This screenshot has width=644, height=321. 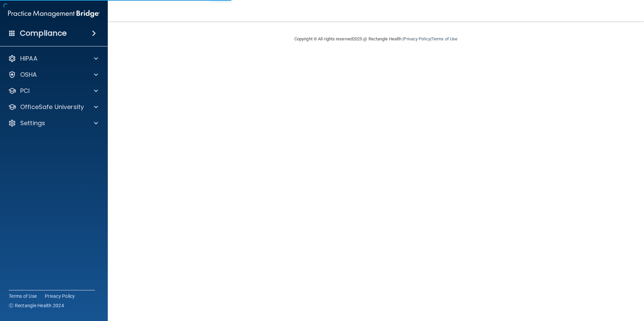 What do you see at coordinates (52, 107) in the screenshot?
I see `p: OfficeSafe University` at bounding box center [52, 107].